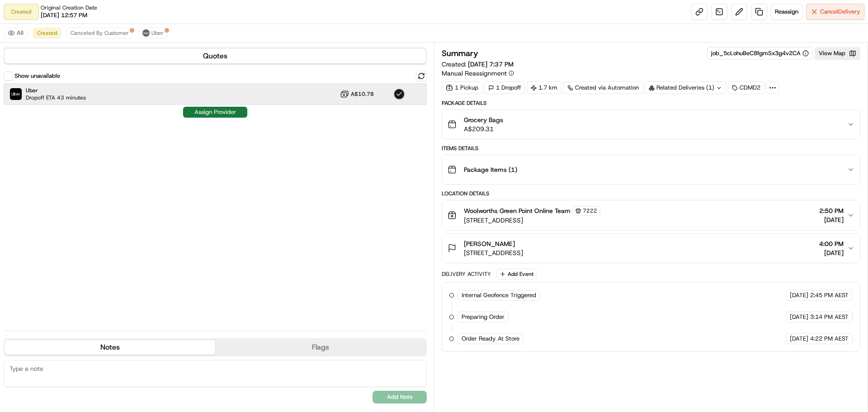 The height and width of the screenshot is (412, 868). Describe the element at coordinates (100, 33) in the screenshot. I see `span: Canceled By Customer` at that location.